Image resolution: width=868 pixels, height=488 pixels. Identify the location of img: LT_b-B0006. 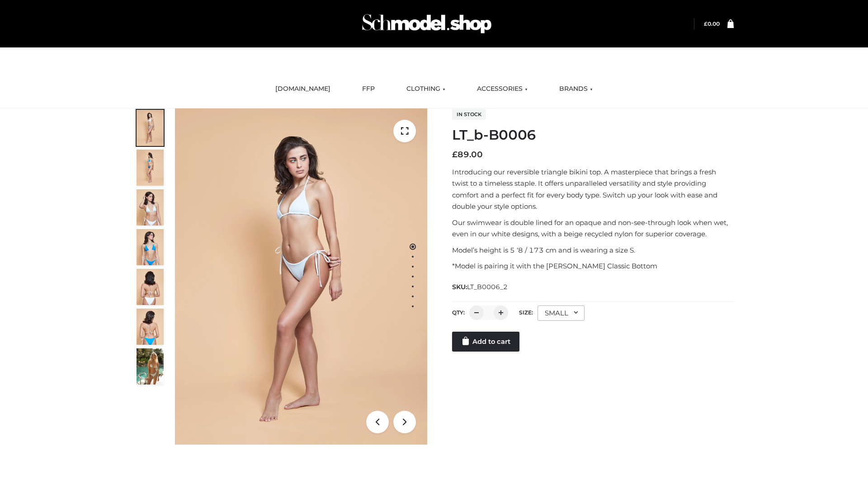
(301, 277).